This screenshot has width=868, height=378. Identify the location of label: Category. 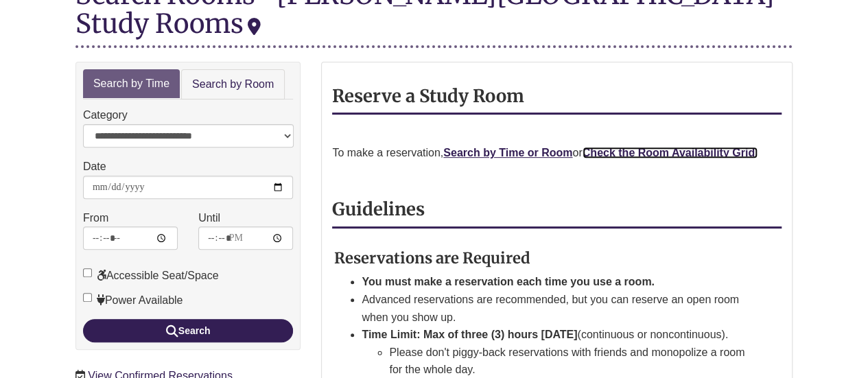
(105, 115).